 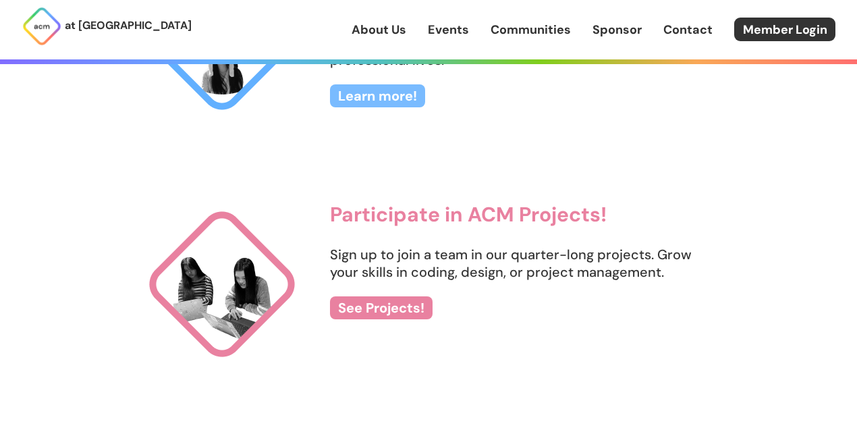 What do you see at coordinates (377, 96) in the screenshot?
I see `a: Learn more!` at bounding box center [377, 96].